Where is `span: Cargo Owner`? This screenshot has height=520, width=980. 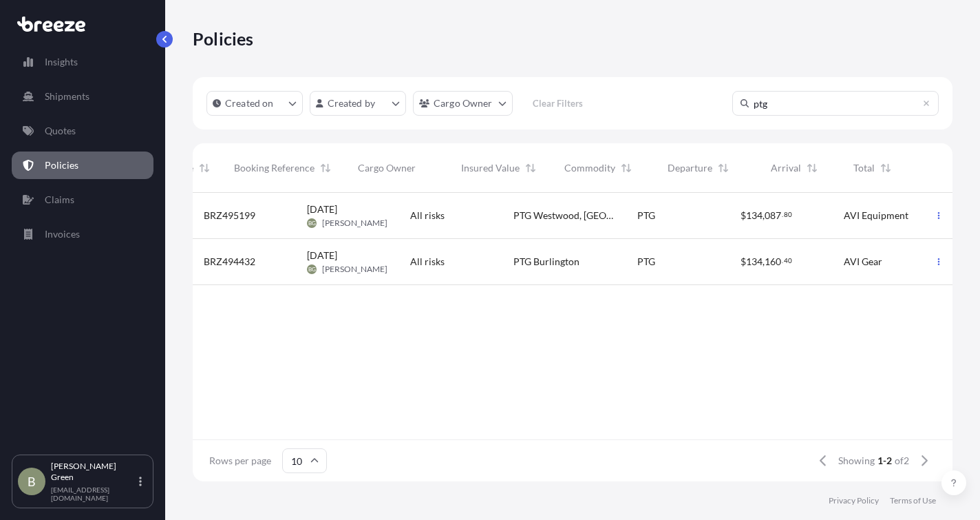
span: Cargo Owner is located at coordinates (387, 168).